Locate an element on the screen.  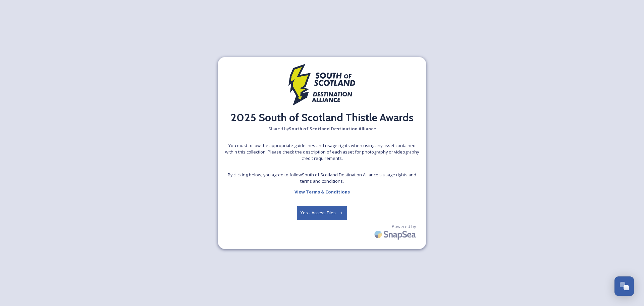
button: Yes - Access Files is located at coordinates (322, 213).